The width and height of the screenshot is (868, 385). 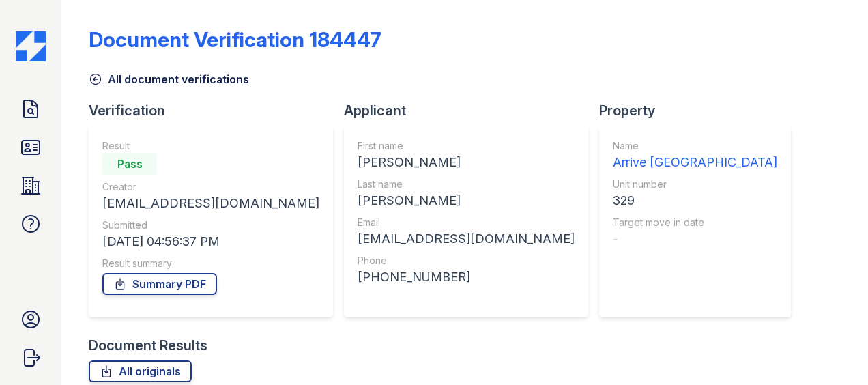 What do you see at coordinates (211, 264) in the screenshot?
I see `div: Result summary` at bounding box center [211, 264].